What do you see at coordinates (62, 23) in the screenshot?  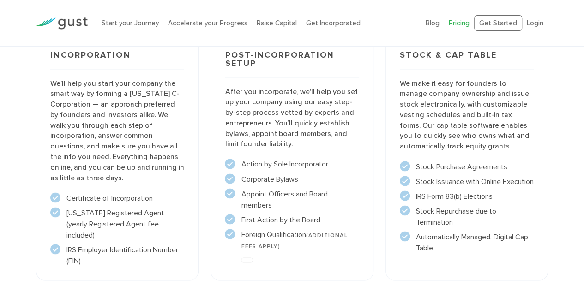 I see `img: Gust Logo` at bounding box center [62, 23].